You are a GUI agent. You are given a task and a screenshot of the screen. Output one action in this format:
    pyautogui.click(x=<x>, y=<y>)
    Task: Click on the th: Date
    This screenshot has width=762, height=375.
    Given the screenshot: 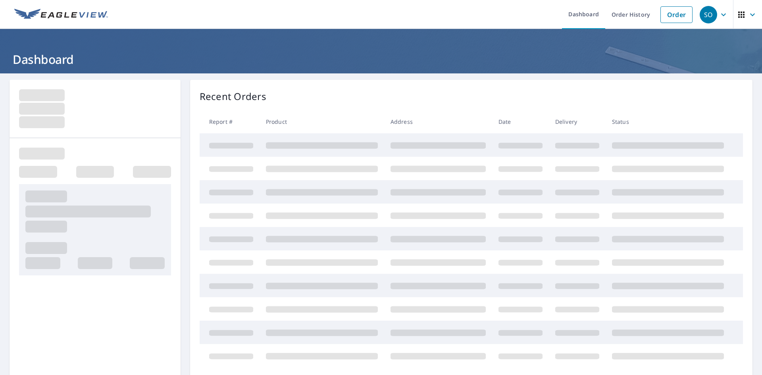 What is the action you would take?
    pyautogui.click(x=520, y=121)
    